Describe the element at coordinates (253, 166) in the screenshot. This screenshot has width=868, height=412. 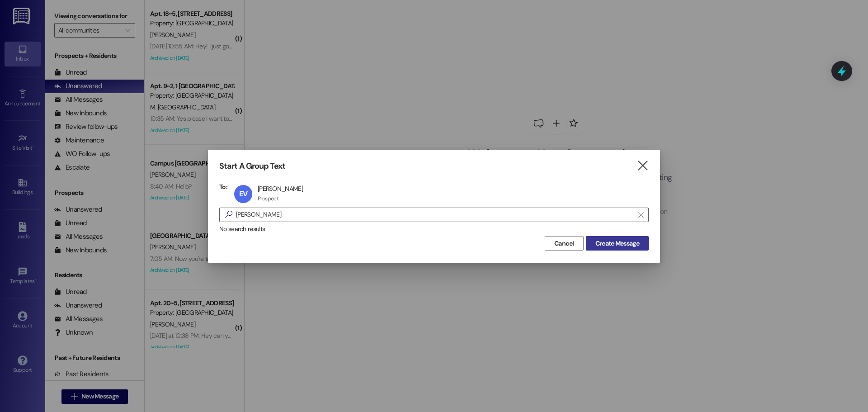
I see `h3: Start A Group Text` at that location.